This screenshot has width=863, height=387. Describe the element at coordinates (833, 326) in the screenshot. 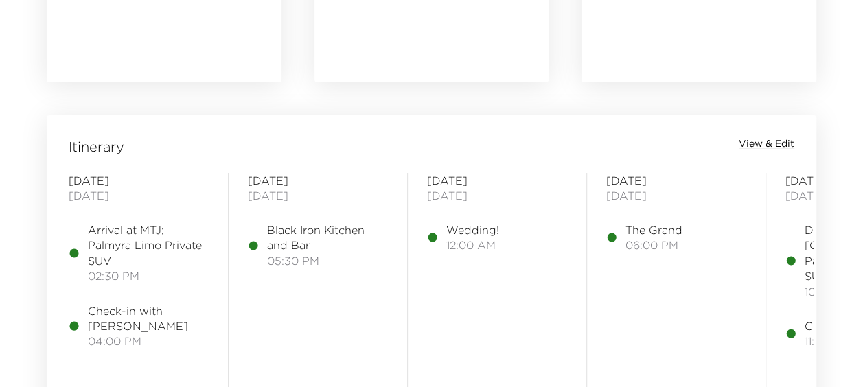

I see `span: Check Out` at that location.